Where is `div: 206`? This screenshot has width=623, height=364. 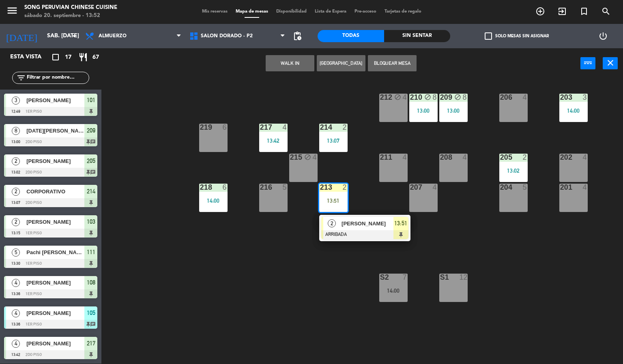 div: 206 is located at coordinates (500, 97).